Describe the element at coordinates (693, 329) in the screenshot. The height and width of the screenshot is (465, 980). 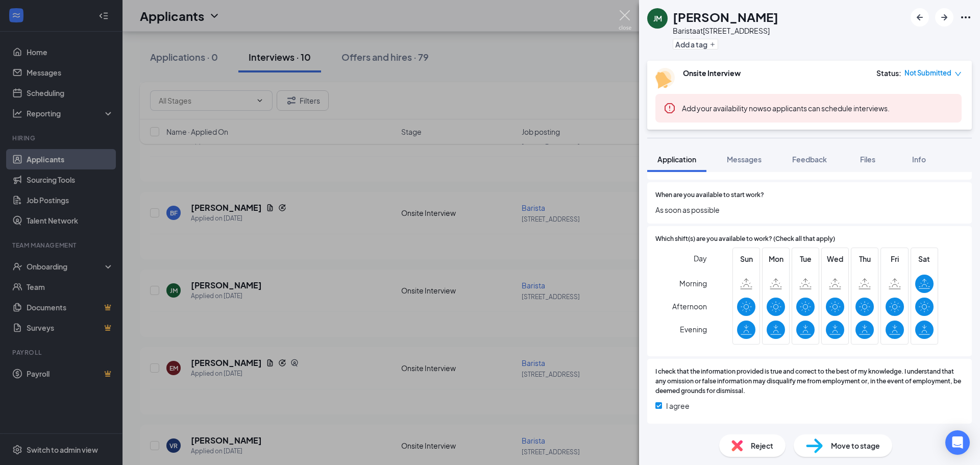
I see `span: Evening` at that location.